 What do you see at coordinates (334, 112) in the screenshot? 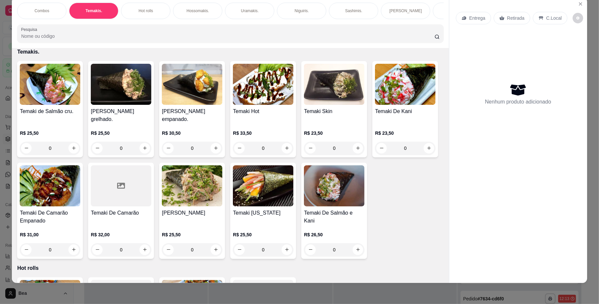
I see `h4: Temaki Skin` at bounding box center [334, 112].